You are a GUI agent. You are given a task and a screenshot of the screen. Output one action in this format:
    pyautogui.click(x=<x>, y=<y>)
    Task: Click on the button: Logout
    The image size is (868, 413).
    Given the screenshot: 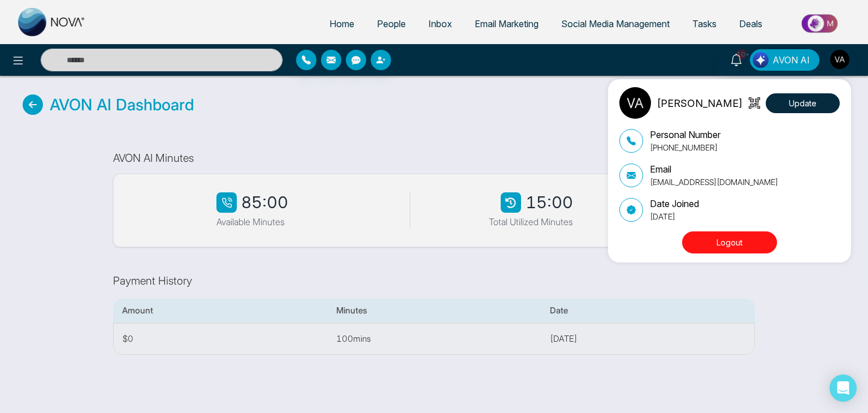 What is the action you would take?
    pyautogui.click(x=729, y=242)
    